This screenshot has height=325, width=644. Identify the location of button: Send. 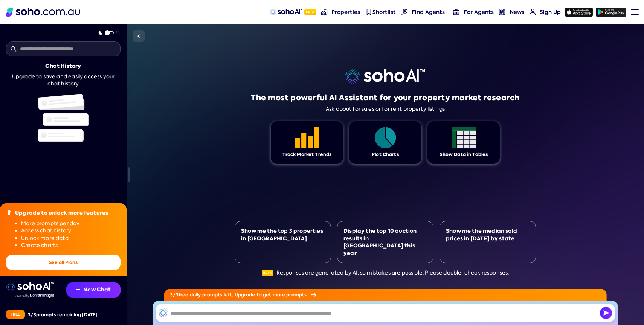
(606, 313).